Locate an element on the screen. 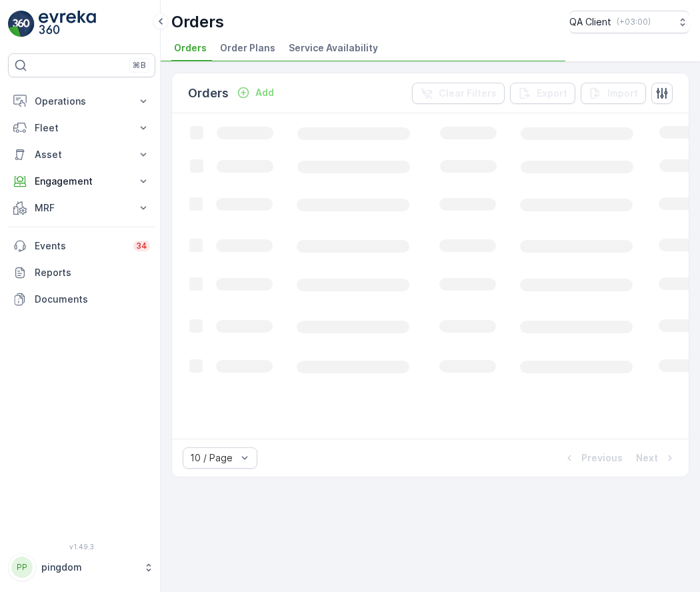  p: Fleet is located at coordinates (81, 128).